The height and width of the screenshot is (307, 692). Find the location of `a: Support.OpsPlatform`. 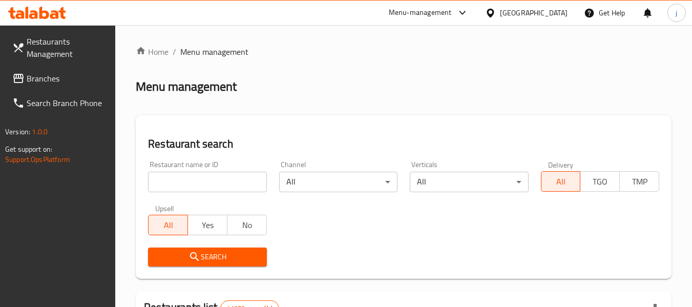

a: Support.OpsPlatform is located at coordinates (37, 159).